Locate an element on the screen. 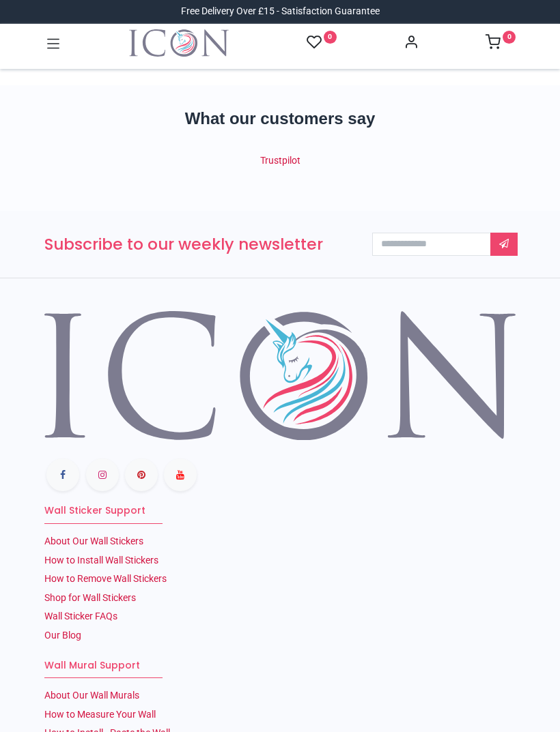  a: How to Measure Your Wall is located at coordinates (100, 715).